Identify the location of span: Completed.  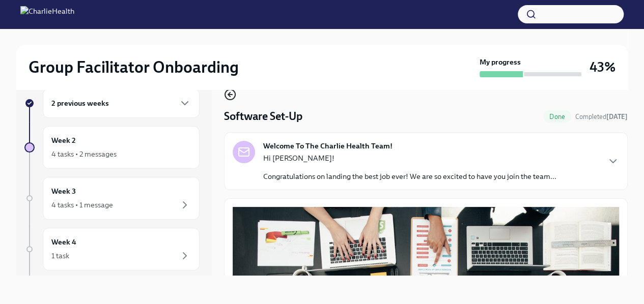
(601, 116).